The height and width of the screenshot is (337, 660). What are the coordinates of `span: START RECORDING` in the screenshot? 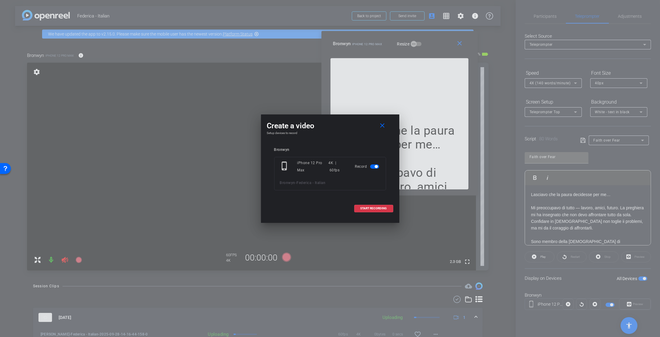 It's located at (374, 208).